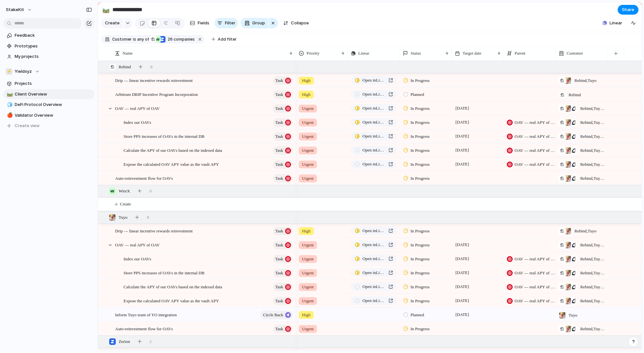 This screenshot has width=644, height=353. What do you see at coordinates (628, 10) in the screenshot?
I see `button: Share` at bounding box center [628, 10].